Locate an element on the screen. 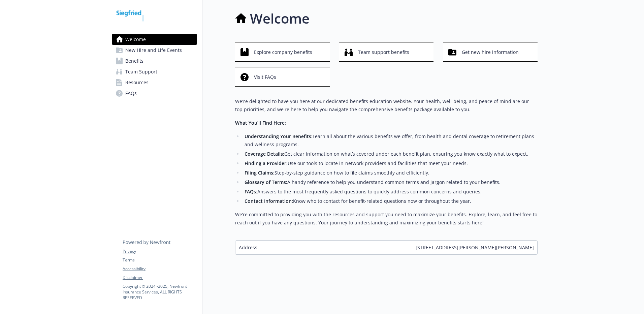  span: Get new hire information is located at coordinates (490, 52).